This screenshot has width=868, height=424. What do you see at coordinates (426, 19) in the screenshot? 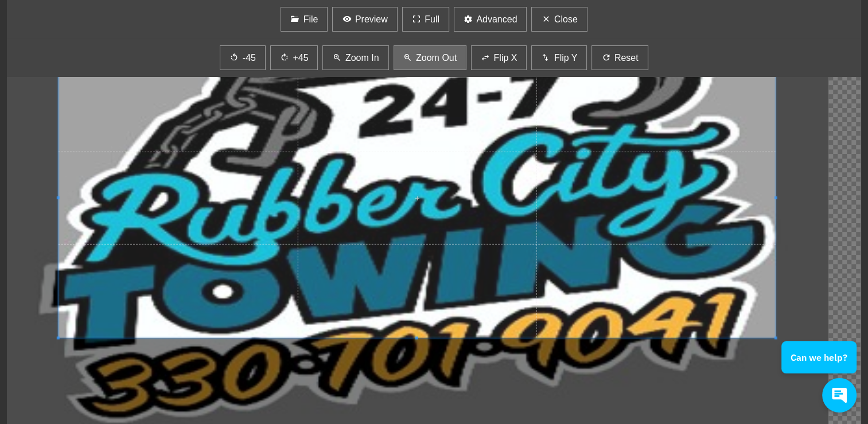
I see `button: Full` at bounding box center [426, 19].